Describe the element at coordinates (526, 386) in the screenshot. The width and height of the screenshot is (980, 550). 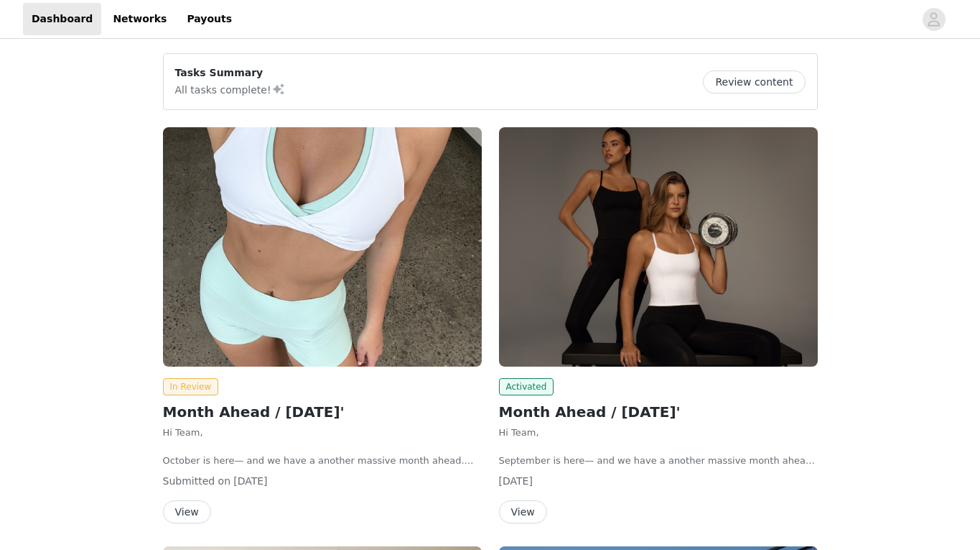
I see `span: Activated` at that location.